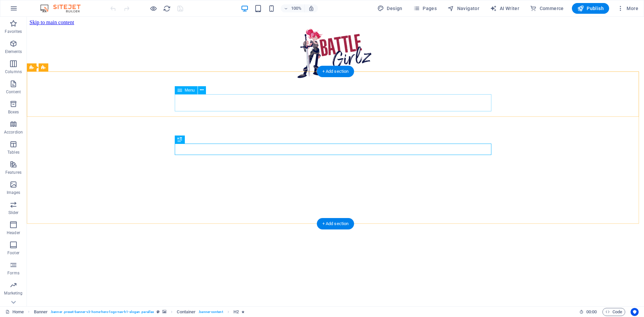  What do you see at coordinates (158, 312) in the screenshot?
I see `i: This element is a customizable preset` at bounding box center [158, 312].